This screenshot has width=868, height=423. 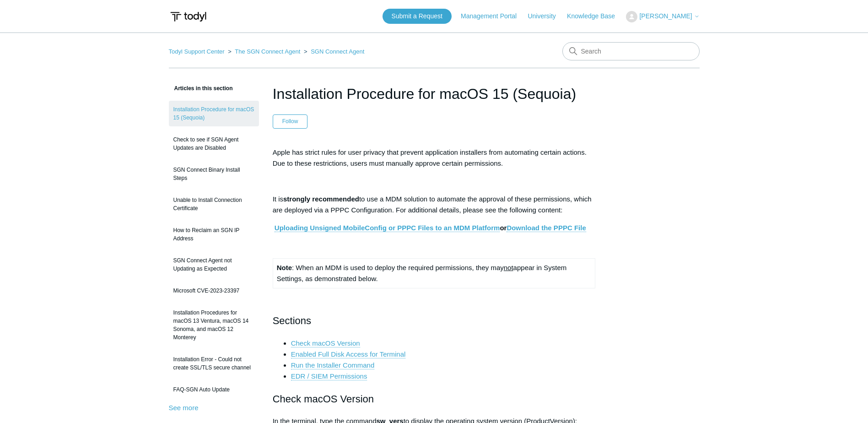 What do you see at coordinates (214, 234) in the screenshot?
I see `a: How to Reclaim an SGN IP Address` at bounding box center [214, 234].